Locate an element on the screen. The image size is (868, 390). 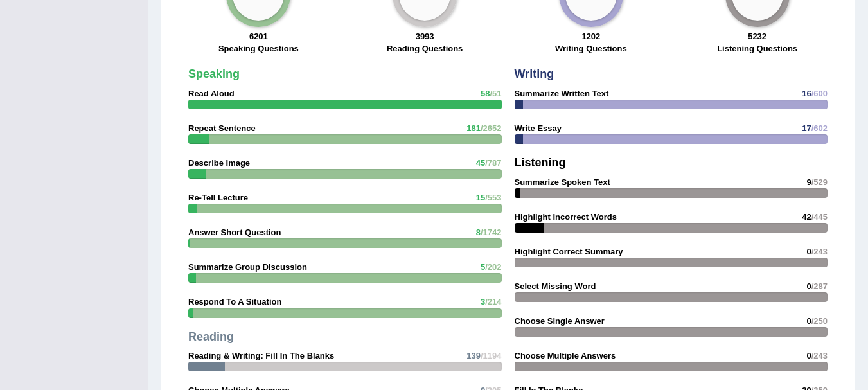
strong: Listening is located at coordinates (540, 163).